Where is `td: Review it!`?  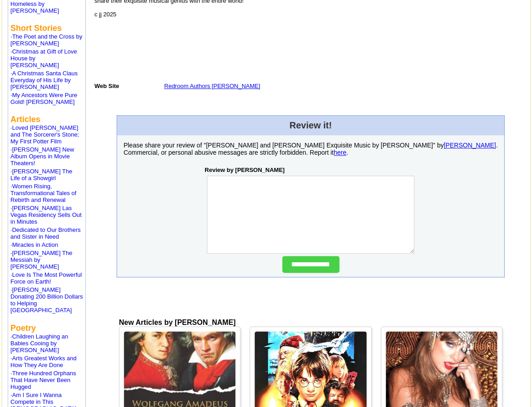 td: Review it! is located at coordinates (310, 126).